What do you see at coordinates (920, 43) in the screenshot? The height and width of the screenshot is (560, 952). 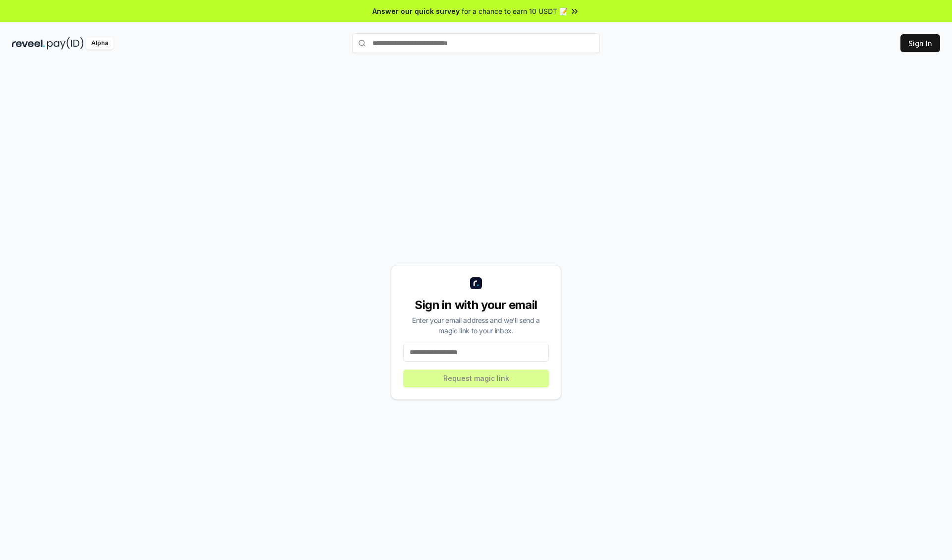 I see `button: Sign In` at bounding box center [920, 43].